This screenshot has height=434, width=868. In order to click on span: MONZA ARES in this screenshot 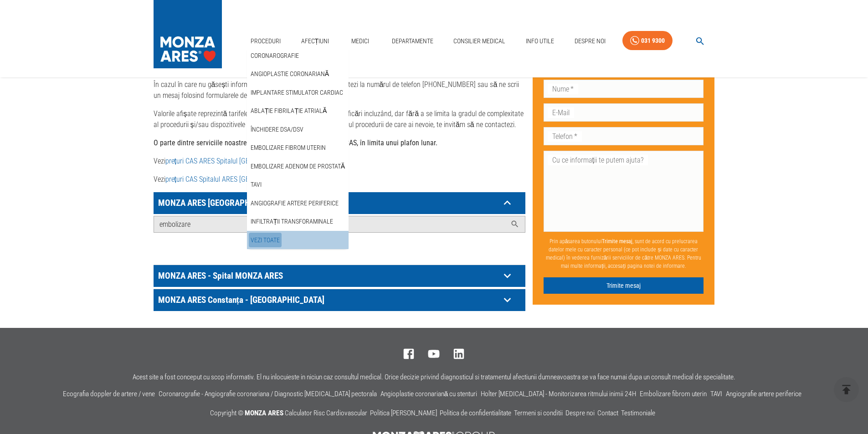, I will do `click(264, 414)`.